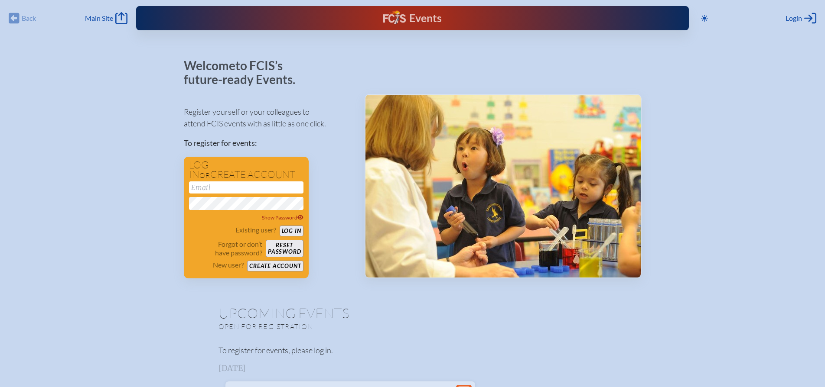 Image resolution: width=825 pixels, height=387 pixels. What do you see at coordinates (228, 265) in the screenshot?
I see `p: New user?` at bounding box center [228, 265].